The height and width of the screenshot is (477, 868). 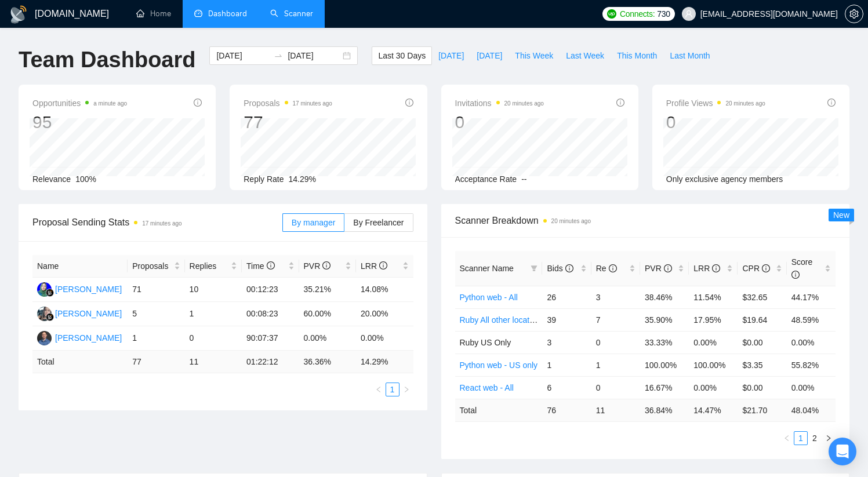 What do you see at coordinates (713, 319) in the screenshot?
I see `td: 17.95%` at bounding box center [713, 319].